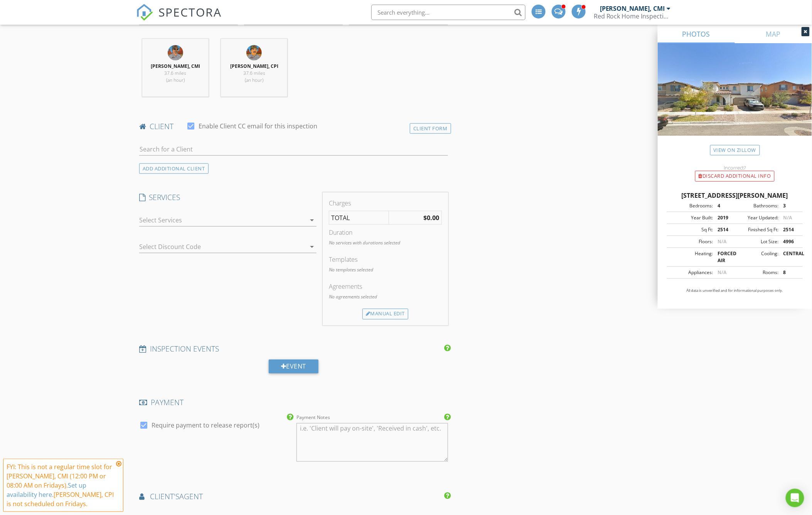 This screenshot has width=812, height=515. I want to click on input: Search for a Client, so click(293, 149).